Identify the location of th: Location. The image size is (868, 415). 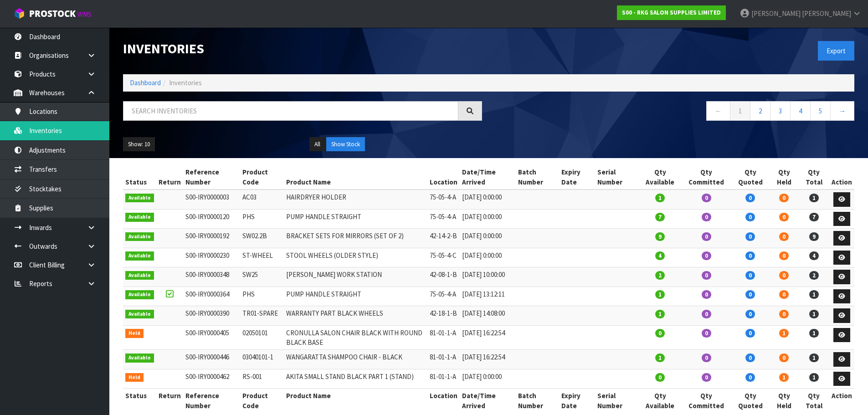
(443, 177).